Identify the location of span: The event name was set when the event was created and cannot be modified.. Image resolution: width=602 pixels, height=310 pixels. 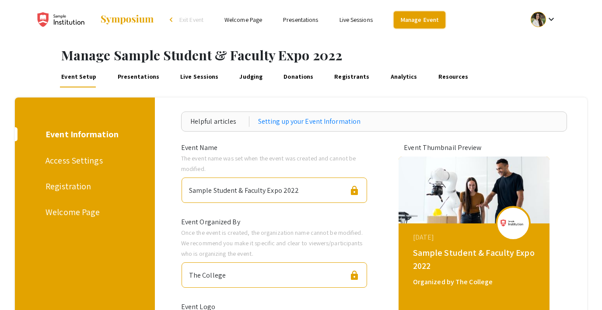
(268, 163).